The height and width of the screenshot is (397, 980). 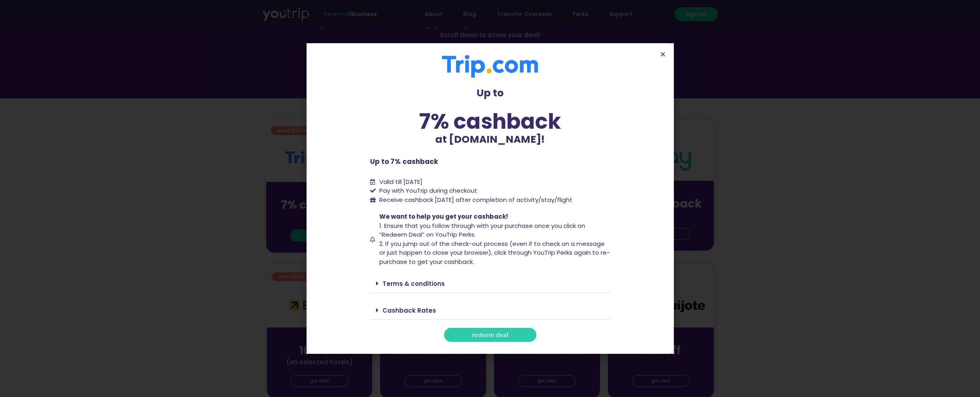 What do you see at coordinates (410, 310) in the screenshot?
I see `a: Cashback Rates` at bounding box center [410, 310].